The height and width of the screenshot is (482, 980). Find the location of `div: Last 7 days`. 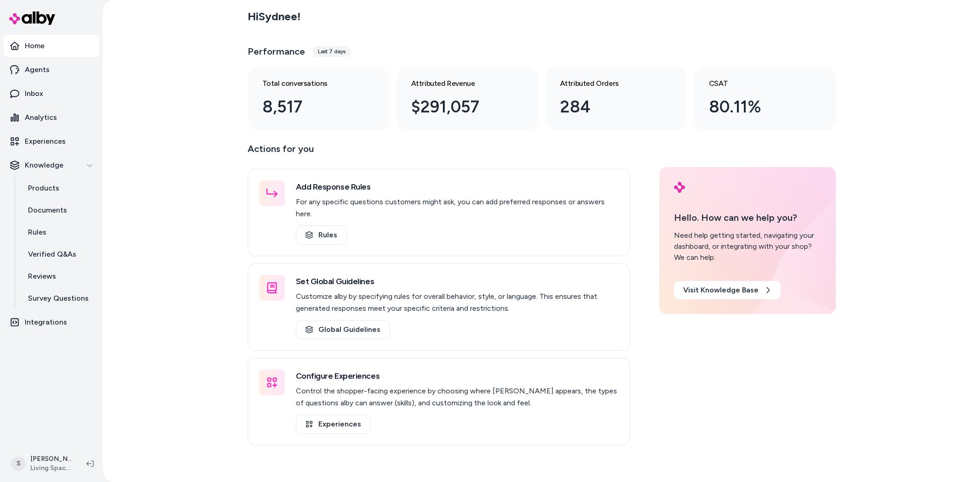

div: Last 7 days is located at coordinates (331, 52).